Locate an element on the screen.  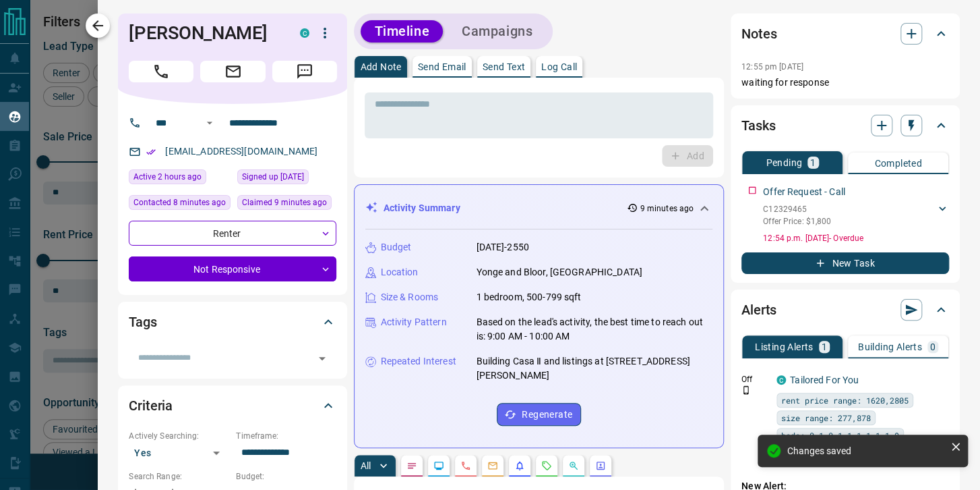
span: rent price range: 1620,2805 is located at coordinates (844, 400).